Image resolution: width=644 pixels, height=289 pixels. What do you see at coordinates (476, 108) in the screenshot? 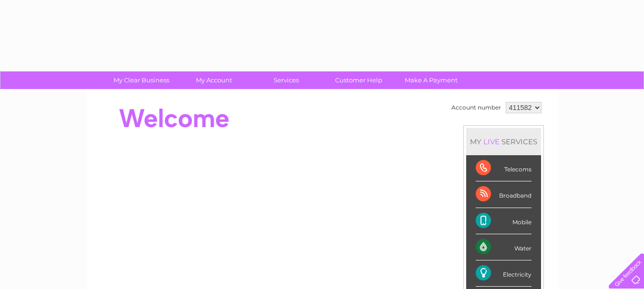
I see `td: Account number` at bounding box center [476, 108].